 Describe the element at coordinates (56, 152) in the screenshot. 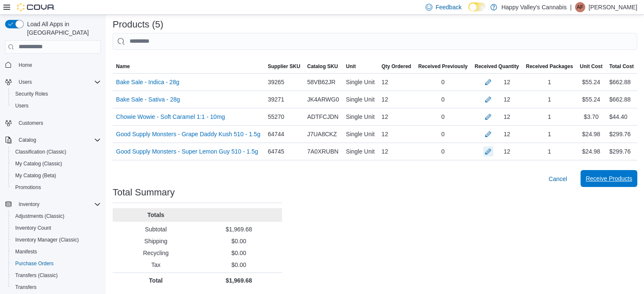

I see `button: Classification (Classic)` at that location.